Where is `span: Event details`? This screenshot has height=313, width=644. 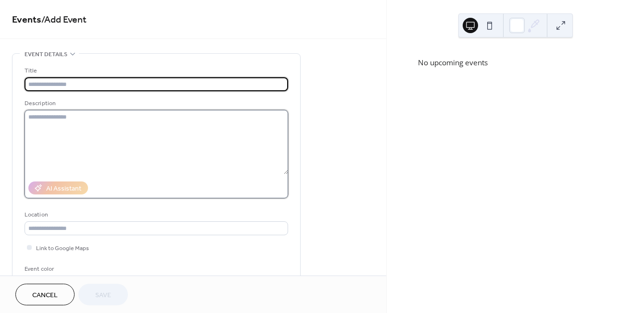
span: Event details is located at coordinates (46, 54).